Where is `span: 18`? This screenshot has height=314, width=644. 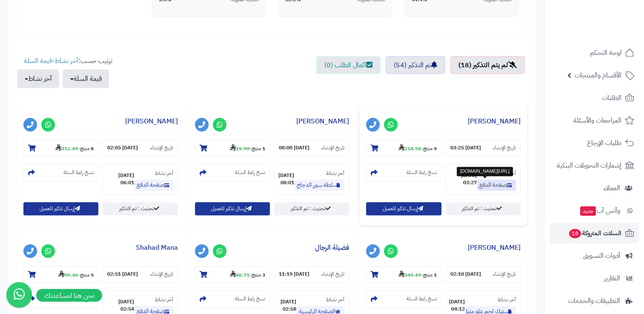 span: 18 is located at coordinates (575, 234).